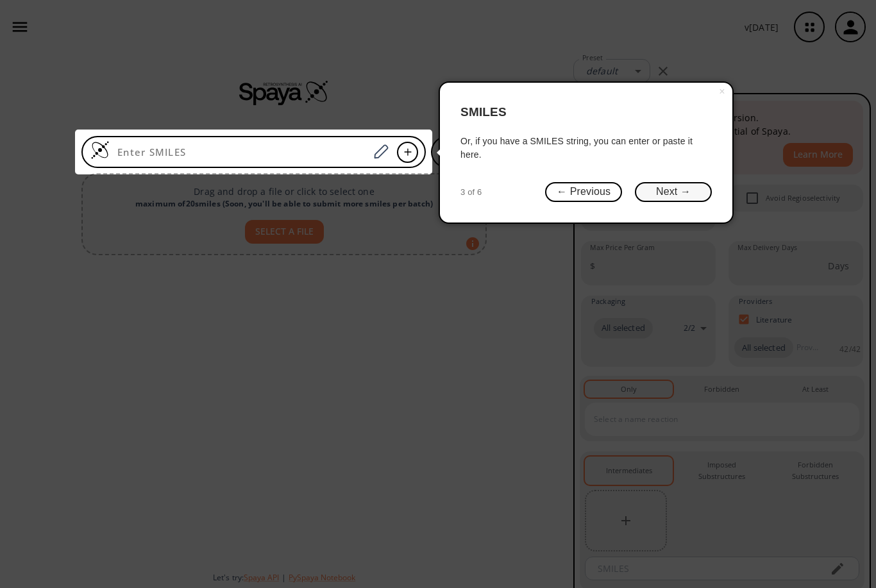  I want to click on button: Next →, so click(673, 192).